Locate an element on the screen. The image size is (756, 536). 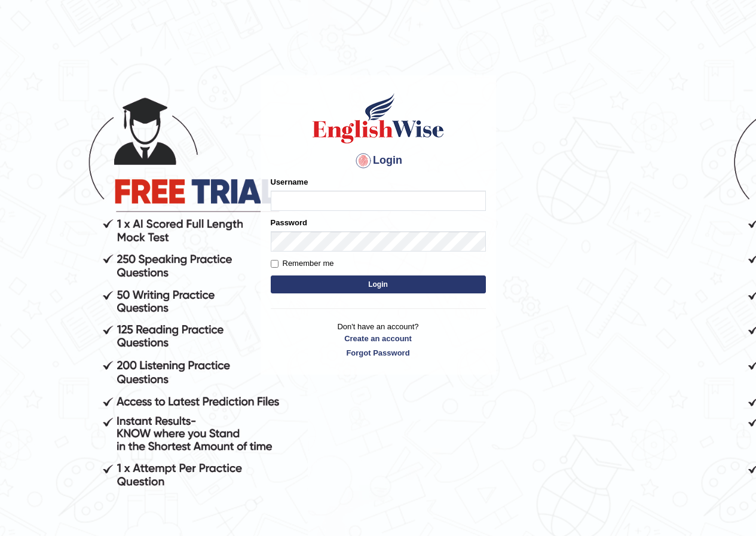
input: Remember me is located at coordinates (274, 263).